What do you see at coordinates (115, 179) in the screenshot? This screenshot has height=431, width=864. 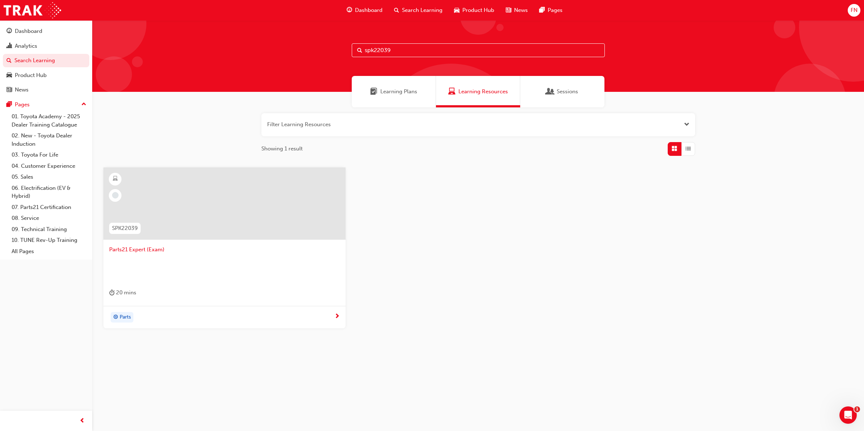 I see `span: learningResourceType_ELEARNING-icon` at bounding box center [115, 179].